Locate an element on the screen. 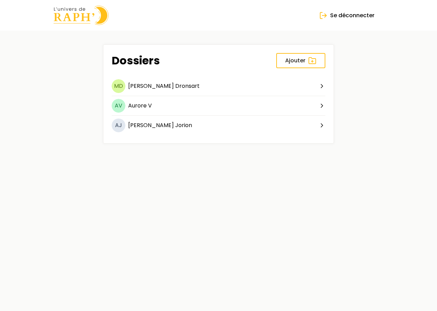  button: AVAurore V is located at coordinates (219, 107).